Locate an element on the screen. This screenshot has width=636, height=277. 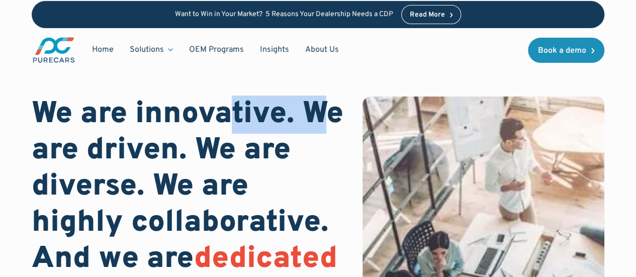
img: purecars logo is located at coordinates (54, 50).